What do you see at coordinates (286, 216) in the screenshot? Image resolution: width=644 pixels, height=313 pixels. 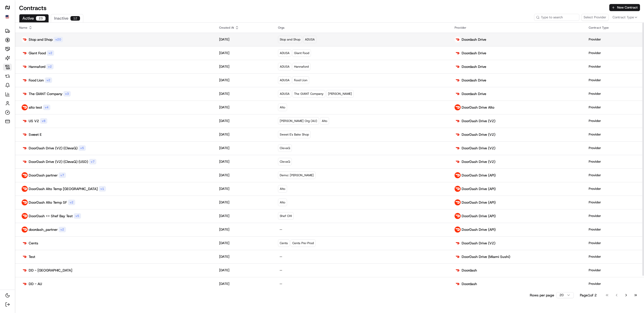 I see `div: Shef CHI` at bounding box center [286, 216].